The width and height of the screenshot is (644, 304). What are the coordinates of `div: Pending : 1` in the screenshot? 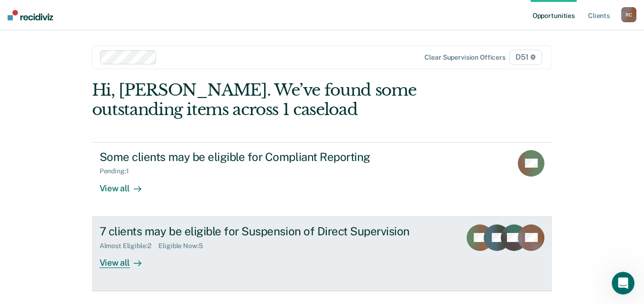 It's located at (118, 171).